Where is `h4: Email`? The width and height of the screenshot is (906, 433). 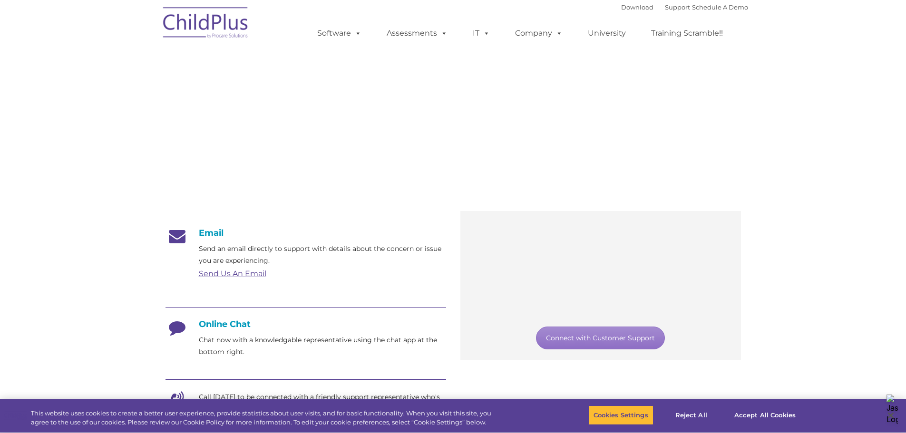 h4: Email is located at coordinates (306, 233).